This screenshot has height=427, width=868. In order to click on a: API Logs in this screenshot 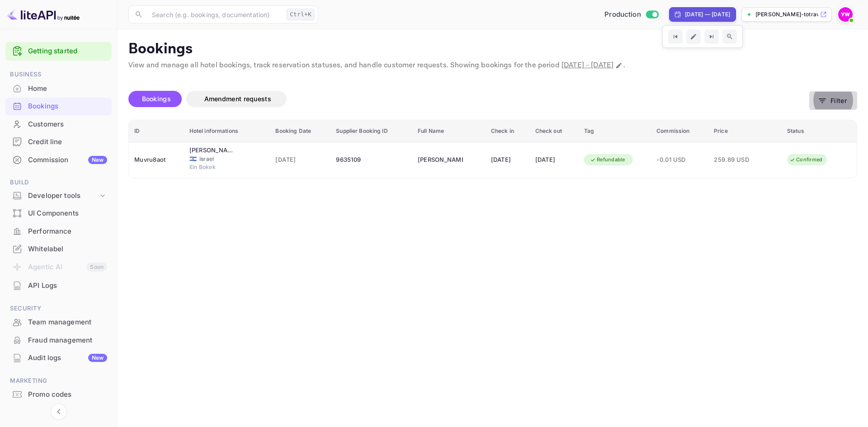, I will do `click(58, 286)`.